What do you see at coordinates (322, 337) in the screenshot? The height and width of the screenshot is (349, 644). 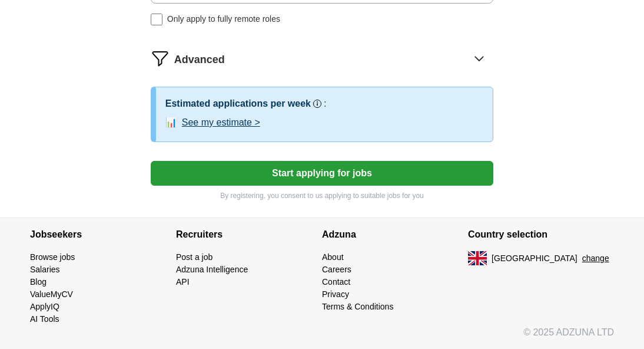 I see `div: © 2025 ADZUNA LTD` at bounding box center [322, 337].